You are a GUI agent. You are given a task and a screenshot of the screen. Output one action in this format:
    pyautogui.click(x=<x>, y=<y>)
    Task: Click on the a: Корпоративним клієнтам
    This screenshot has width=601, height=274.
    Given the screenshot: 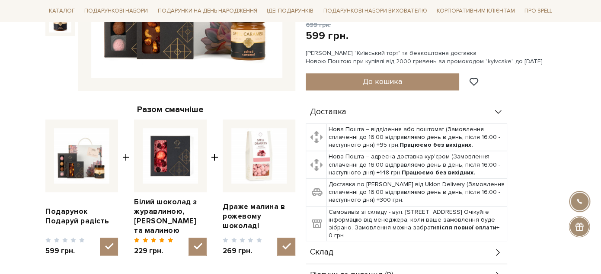 What is the action you would take?
    pyautogui.click(x=475, y=11)
    